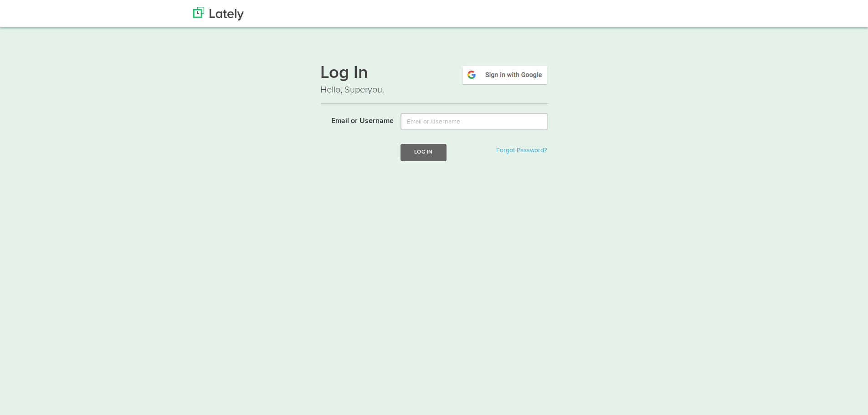 This screenshot has height=415, width=868. What do you see at coordinates (353, 120) in the screenshot?
I see `label: Email or Username` at bounding box center [353, 120].